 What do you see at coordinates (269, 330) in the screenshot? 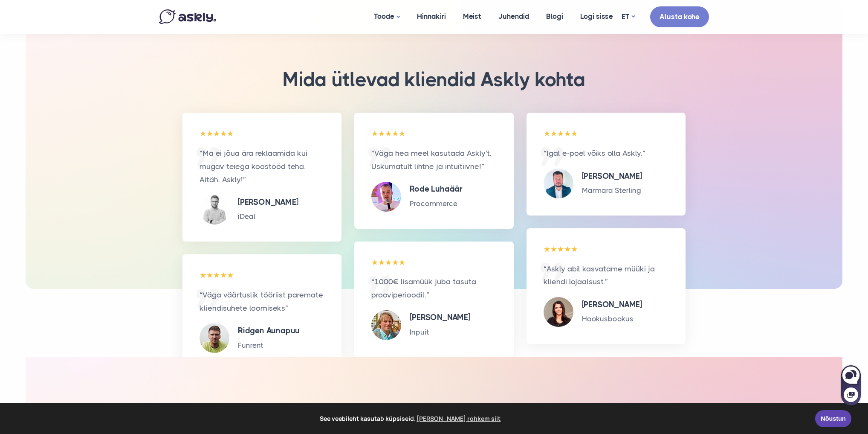
I see `h5: Ridgen Aunapuu` at bounding box center [269, 330].